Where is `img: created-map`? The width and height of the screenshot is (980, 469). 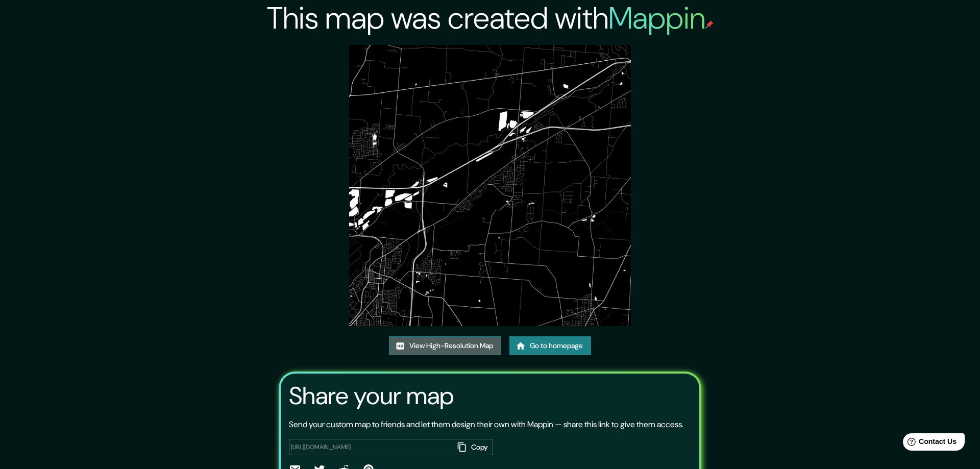
img: created-map is located at coordinates (489, 185).